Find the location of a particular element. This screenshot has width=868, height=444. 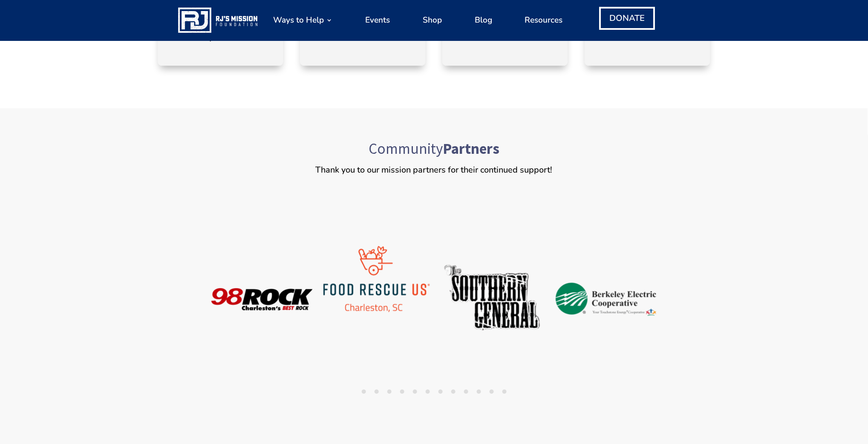

button: 9 of 3 is located at coordinates (466, 391).